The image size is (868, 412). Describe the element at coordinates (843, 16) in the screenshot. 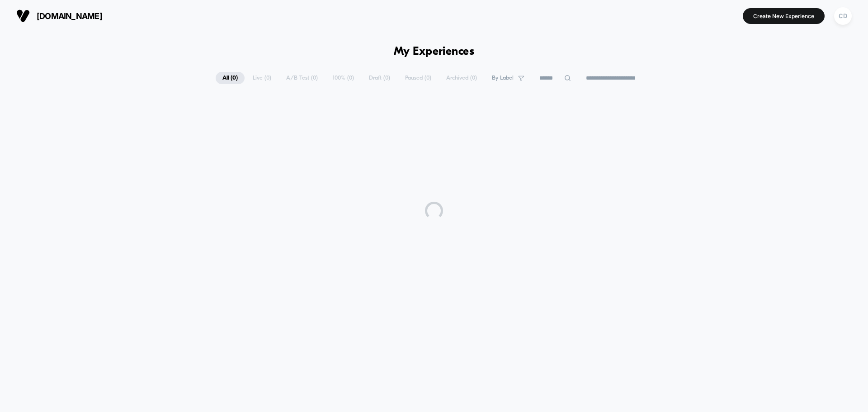

I see `button: CD` at that location.